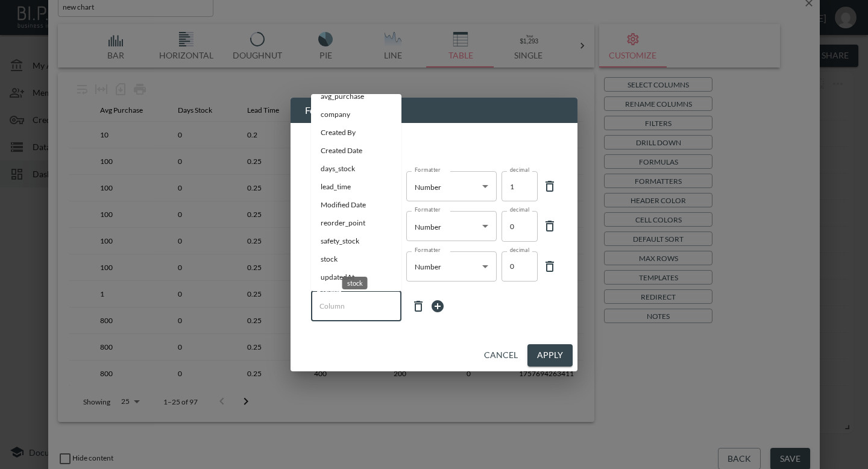 This screenshot has width=868, height=469. I want to click on li: avg_purchase, so click(356, 96).